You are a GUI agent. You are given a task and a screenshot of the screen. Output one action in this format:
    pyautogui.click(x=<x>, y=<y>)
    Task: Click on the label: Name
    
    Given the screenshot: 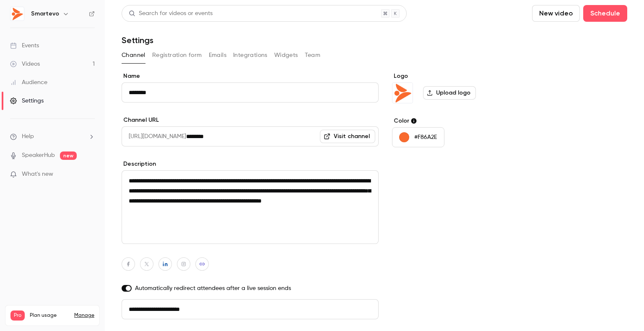 What is the action you would take?
    pyautogui.click(x=249, y=76)
    